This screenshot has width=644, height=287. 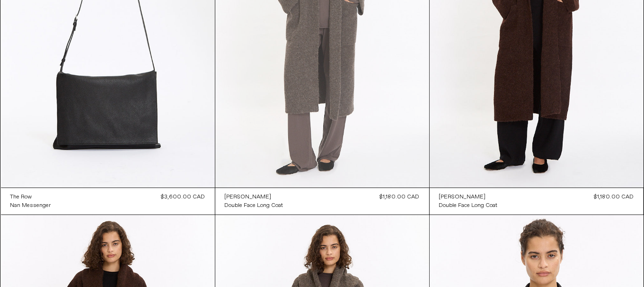 What do you see at coordinates (31, 197) in the screenshot?
I see `a: The Row` at bounding box center [31, 197].